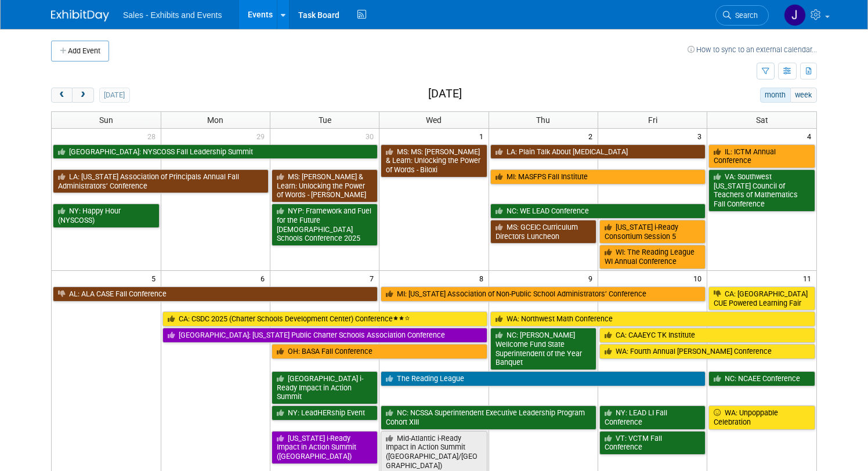 Image resolution: width=868 pixels, height=471 pixels. I want to click on a: AL: ALA CASE Fall Conference, so click(215, 294).